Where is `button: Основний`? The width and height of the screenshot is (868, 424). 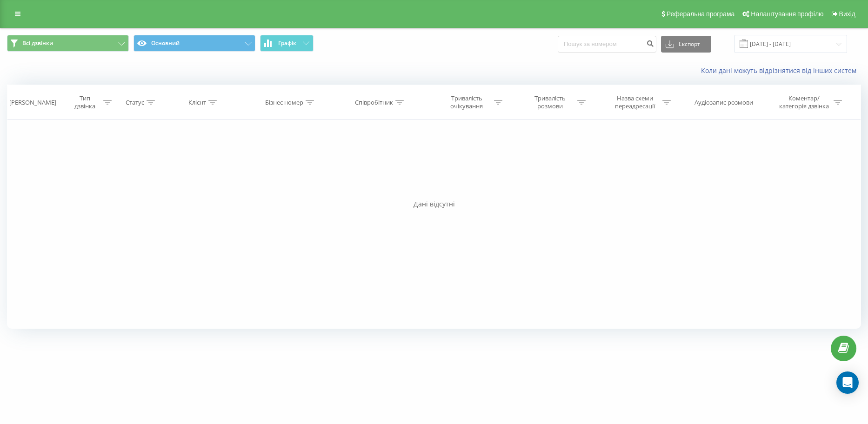 button: Основний is located at coordinates (195, 43).